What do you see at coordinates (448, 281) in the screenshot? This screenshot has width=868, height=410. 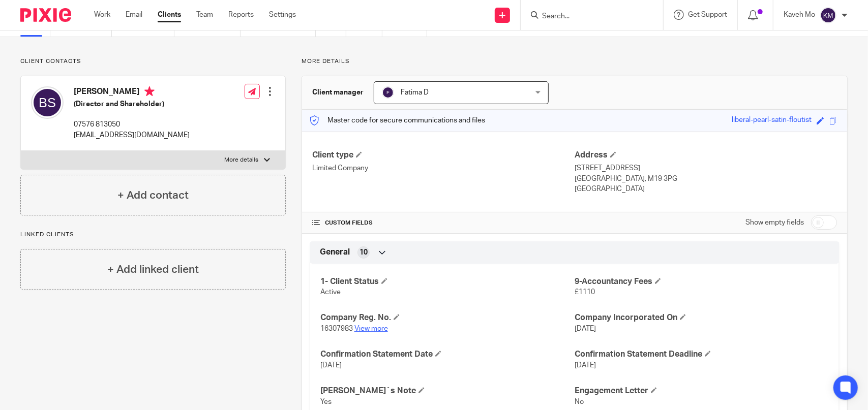 I see `h4: 1- Client Status` at bounding box center [448, 281].